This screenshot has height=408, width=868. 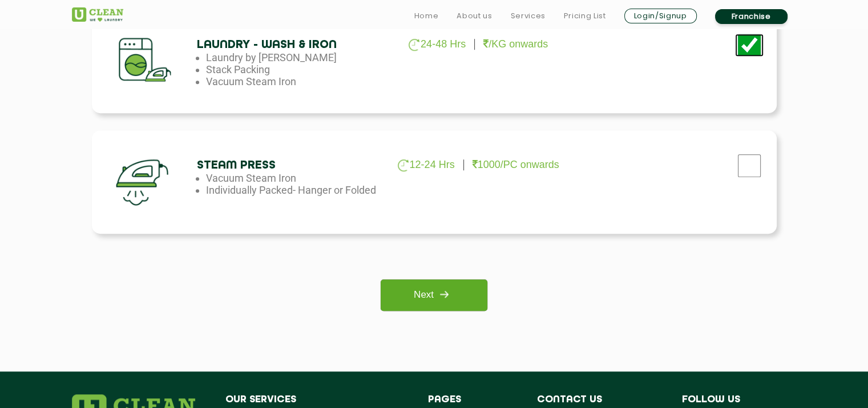 I want to click on a: Next, so click(x=434, y=294).